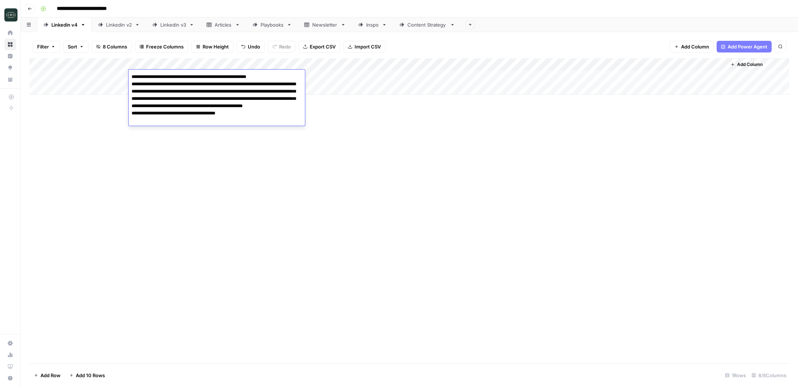 The image size is (798, 387). What do you see at coordinates (161, 47) in the screenshot?
I see `button: Freeze Columns` at bounding box center [161, 47].